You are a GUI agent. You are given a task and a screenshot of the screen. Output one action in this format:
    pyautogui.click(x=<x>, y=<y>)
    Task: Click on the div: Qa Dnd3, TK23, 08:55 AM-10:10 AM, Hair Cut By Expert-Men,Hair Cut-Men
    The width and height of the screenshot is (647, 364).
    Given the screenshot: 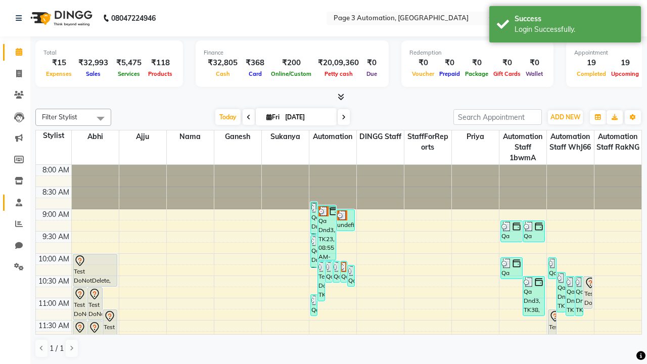 What is the action you would take?
    pyautogui.click(x=327, y=233)
    